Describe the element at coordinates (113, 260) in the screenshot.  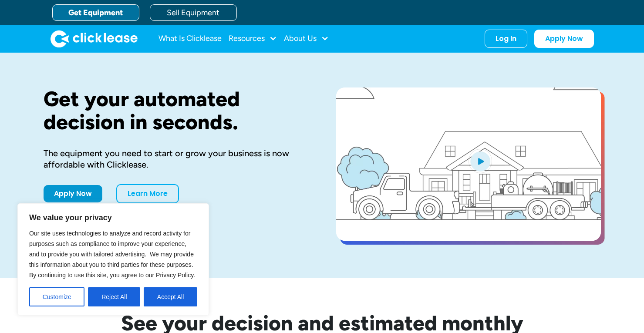
I see `div: We value your privacy` at that location.